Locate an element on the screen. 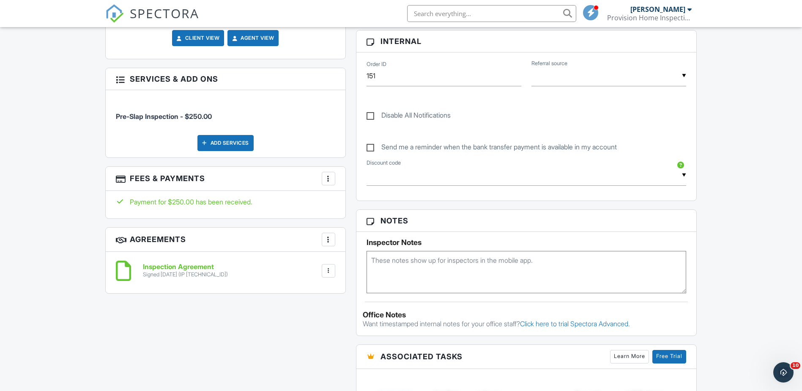 The height and width of the screenshot is (391, 802). div: Office Notes is located at coordinates (526, 315).